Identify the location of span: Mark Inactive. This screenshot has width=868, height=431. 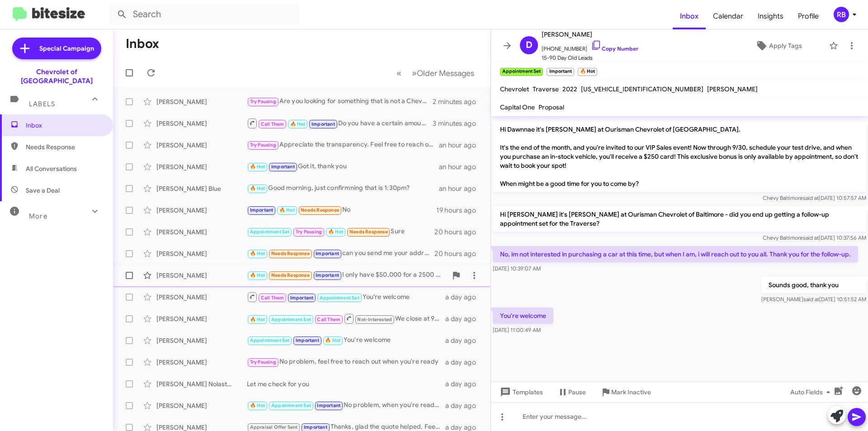
(631, 392).